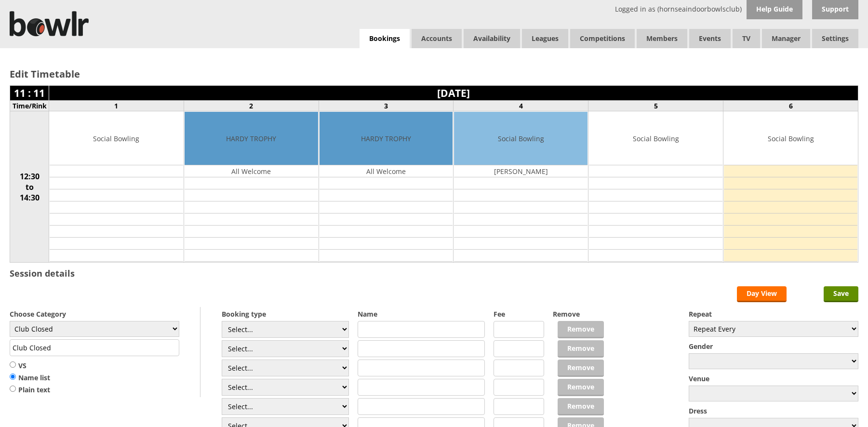  I want to click on td: 6, so click(791, 106).